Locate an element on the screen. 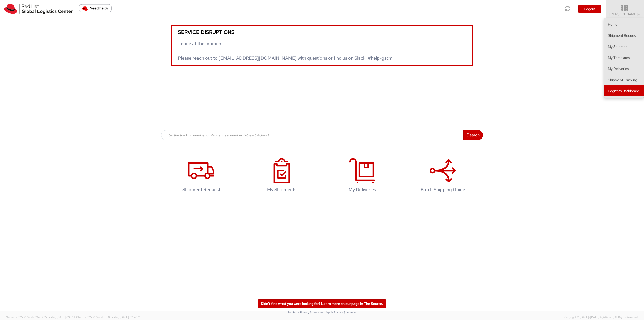 This screenshot has height=320, width=644. h5: Service disruptions is located at coordinates (322, 32).